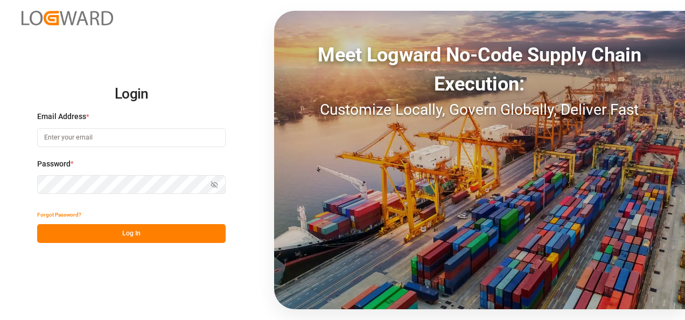 The image size is (685, 320). What do you see at coordinates (131, 137) in the screenshot?
I see `input: Enter your email` at bounding box center [131, 137].